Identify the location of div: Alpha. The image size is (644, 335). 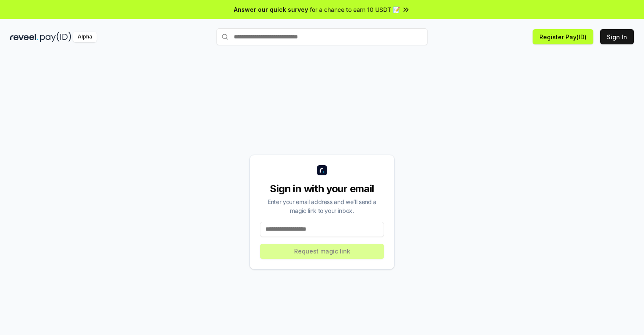
(84, 37).